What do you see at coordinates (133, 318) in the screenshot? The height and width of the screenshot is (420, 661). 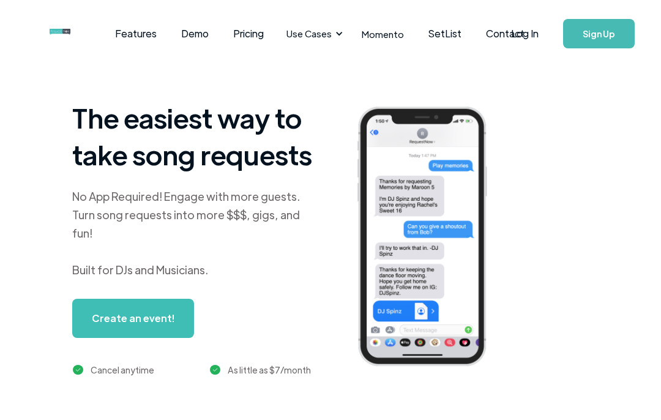 I see `a: Create an event!` at bounding box center [133, 318].